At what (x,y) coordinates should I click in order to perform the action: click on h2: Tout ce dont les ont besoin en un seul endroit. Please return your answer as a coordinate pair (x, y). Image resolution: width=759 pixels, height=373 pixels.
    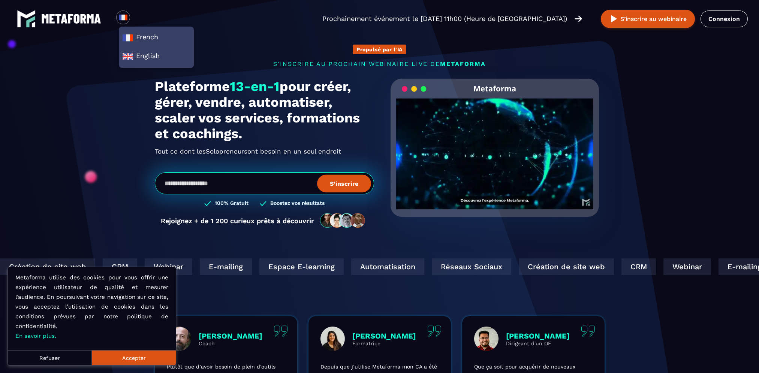
    Looking at the image, I should click on (264, 151).